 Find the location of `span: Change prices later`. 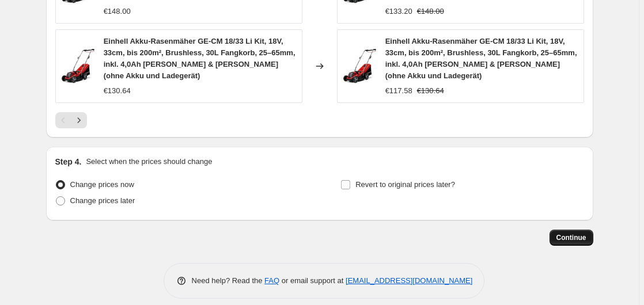

span: Change prices later is located at coordinates (102, 201).